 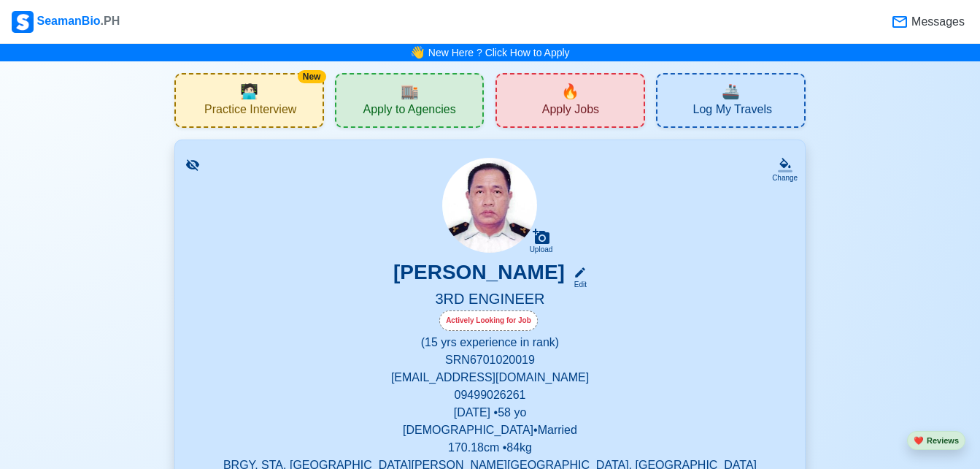 I want to click on div: Edit, so click(x=578, y=284).